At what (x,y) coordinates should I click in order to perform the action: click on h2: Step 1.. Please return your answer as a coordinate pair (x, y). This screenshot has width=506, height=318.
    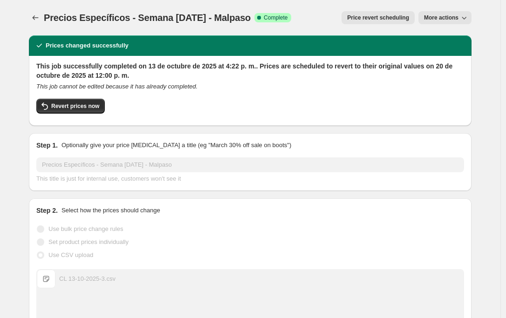
    Looking at the image, I should click on (47, 145).